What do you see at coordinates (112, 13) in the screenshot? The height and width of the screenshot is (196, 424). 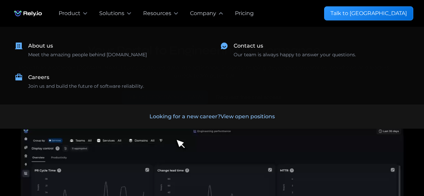 I see `div: Solutions` at bounding box center [112, 13].